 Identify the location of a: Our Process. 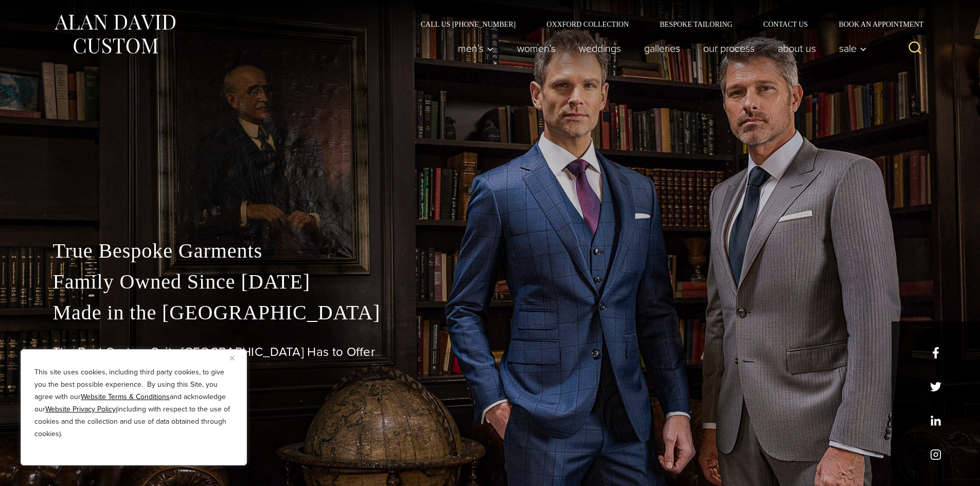
(728, 48).